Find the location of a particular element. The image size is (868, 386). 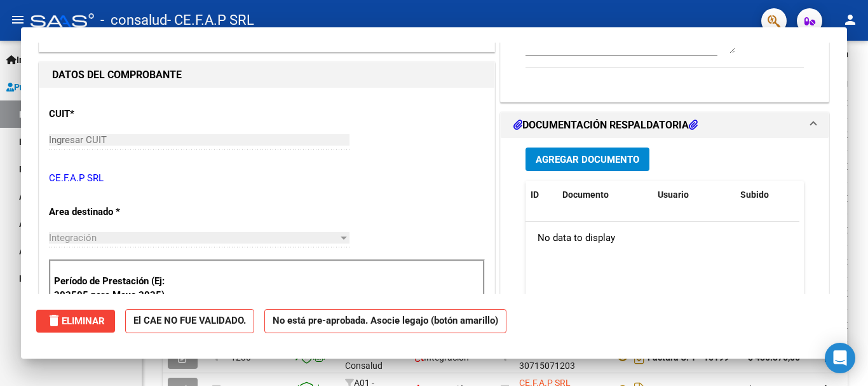

datatable-header-cell: Acción is located at coordinates (830, 194).